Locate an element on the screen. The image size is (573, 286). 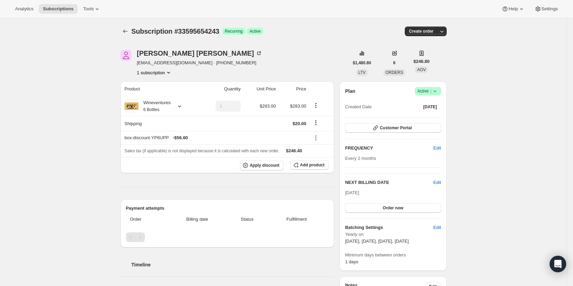
span: Customer Portal is located at coordinates (396, 128).